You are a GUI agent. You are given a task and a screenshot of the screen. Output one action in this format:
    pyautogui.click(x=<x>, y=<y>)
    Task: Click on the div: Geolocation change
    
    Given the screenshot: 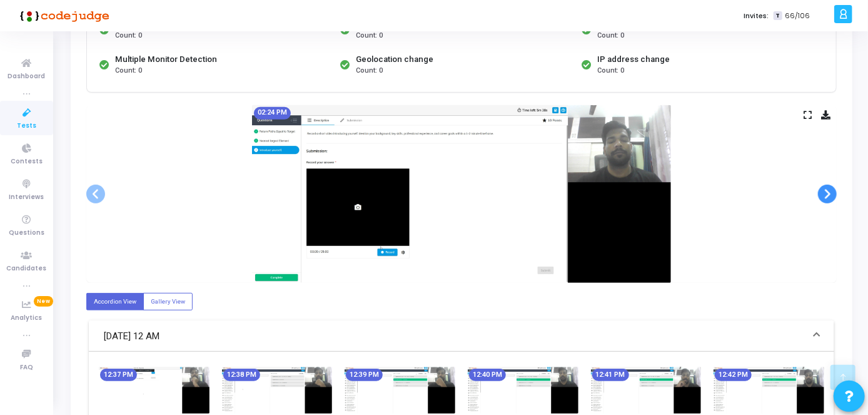 What is the action you would take?
    pyautogui.click(x=395, y=59)
    